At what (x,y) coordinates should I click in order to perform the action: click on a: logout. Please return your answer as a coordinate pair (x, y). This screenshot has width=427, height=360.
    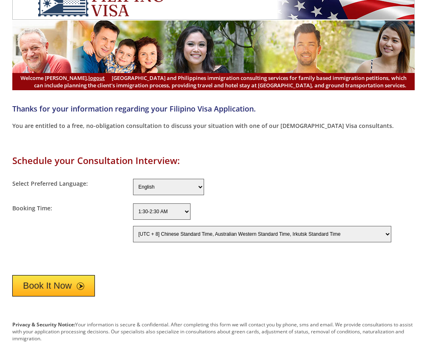
    Looking at the image, I should click on (96, 78).